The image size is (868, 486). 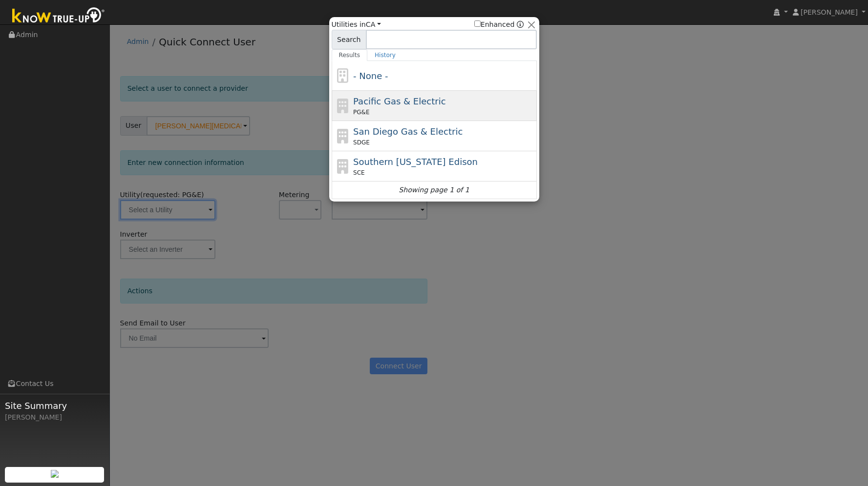 What do you see at coordinates (385, 55) in the screenshot?
I see `a: History` at bounding box center [385, 55].